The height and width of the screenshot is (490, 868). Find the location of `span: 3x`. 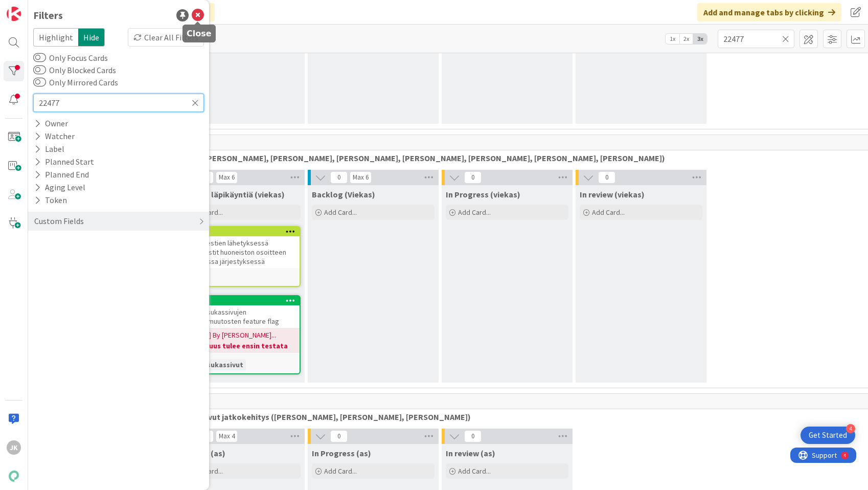

span: 3x is located at coordinates (700, 39).